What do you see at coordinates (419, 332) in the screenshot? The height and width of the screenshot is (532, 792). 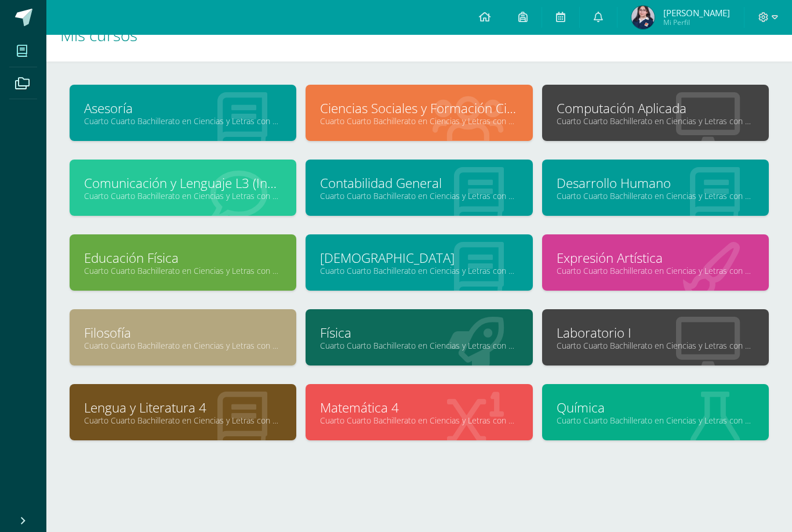 I see `a: Física` at bounding box center [419, 332].